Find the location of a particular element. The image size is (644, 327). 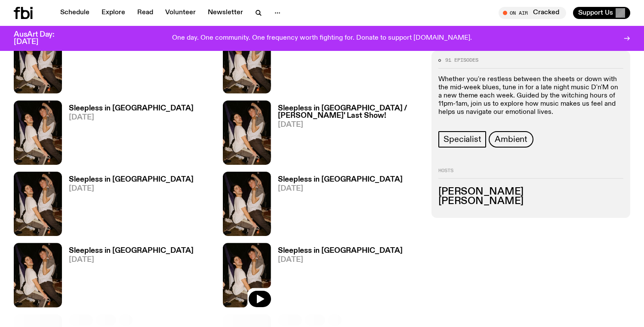

span: Specialist is located at coordinates (462, 139).